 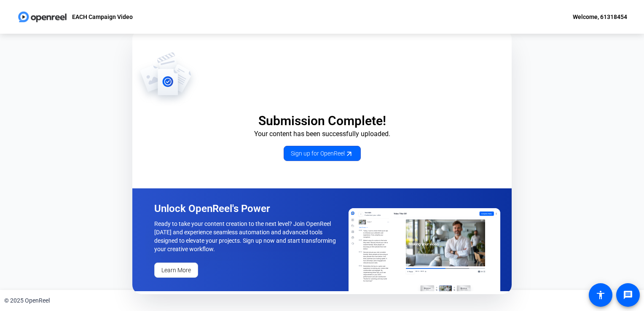 I want to click on div: Welcome, 61318454, so click(x=600, y=17).